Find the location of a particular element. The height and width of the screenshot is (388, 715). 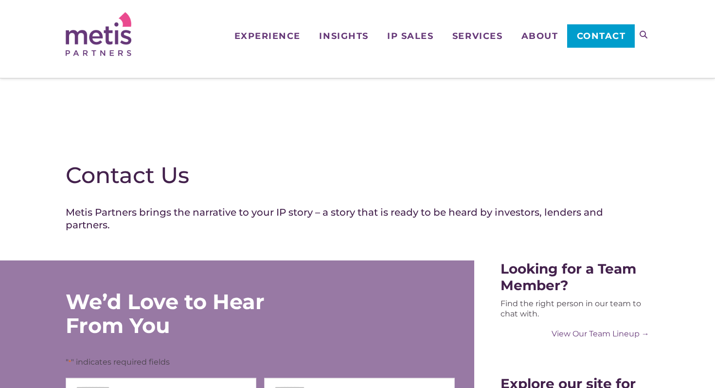

div: Find the right person in our team to chat with. is located at coordinates (575, 308).